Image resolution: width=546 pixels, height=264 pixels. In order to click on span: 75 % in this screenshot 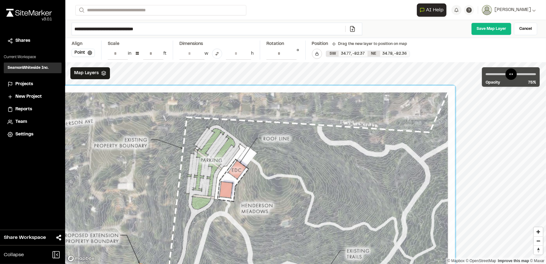, I will do `click(532, 83)`.